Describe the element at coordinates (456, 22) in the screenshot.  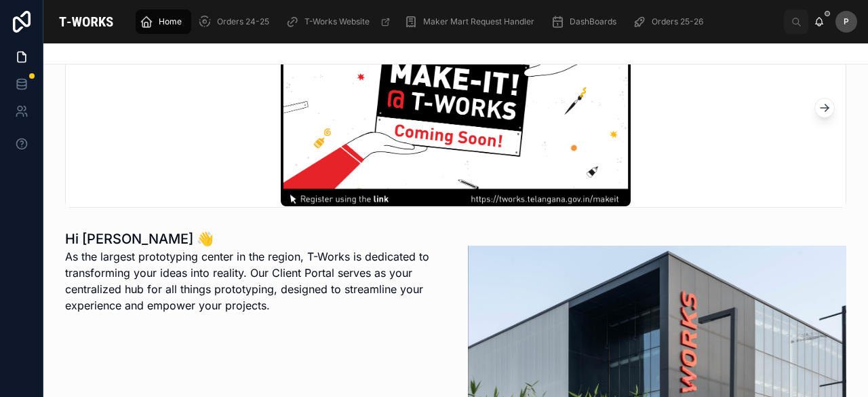
I see `div: scrollable content` at that location.